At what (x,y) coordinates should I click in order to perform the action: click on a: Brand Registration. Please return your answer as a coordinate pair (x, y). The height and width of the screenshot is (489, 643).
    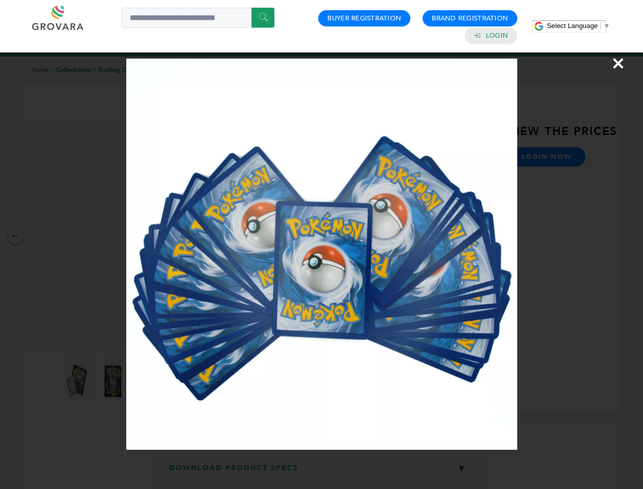
    Looking at the image, I should click on (470, 18).